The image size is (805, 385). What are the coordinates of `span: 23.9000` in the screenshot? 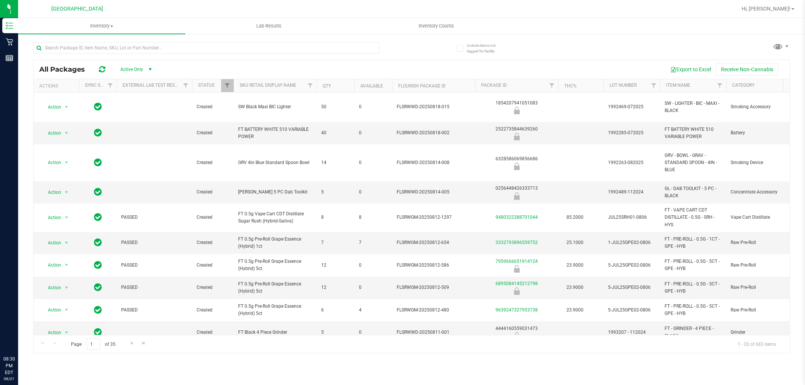 It's located at (575, 310).